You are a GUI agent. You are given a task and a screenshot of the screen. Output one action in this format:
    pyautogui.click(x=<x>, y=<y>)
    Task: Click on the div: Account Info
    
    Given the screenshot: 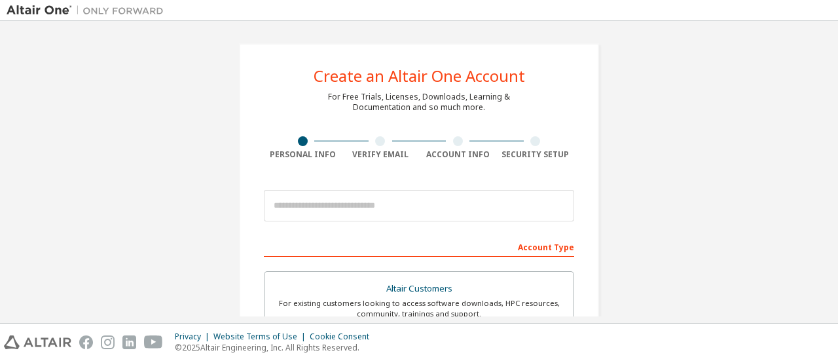 What is the action you would take?
    pyautogui.click(x=458, y=155)
    